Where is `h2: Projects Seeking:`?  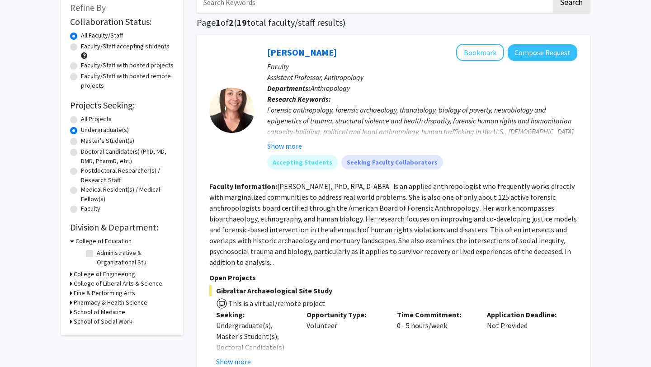 h2: Projects Seeking: is located at coordinates (122, 105).